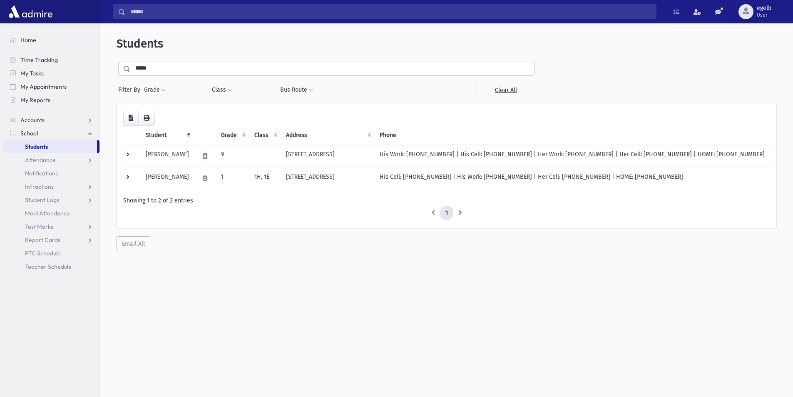 The height and width of the screenshot is (397, 793). Describe the element at coordinates (51, 100) in the screenshot. I see `a: My Reports` at that location.